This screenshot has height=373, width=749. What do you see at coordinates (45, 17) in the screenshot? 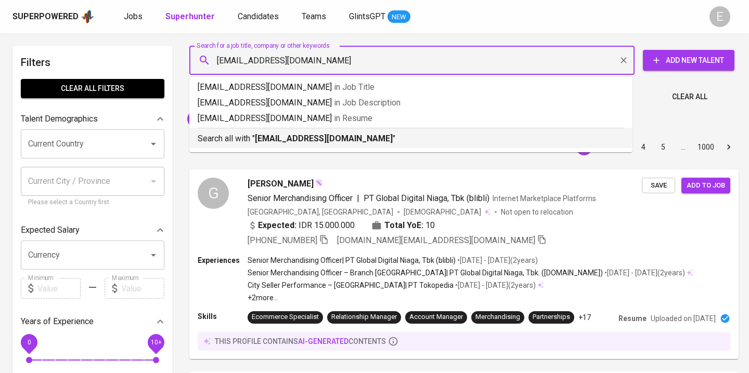
I see `div: Superpowered` at bounding box center [45, 17].